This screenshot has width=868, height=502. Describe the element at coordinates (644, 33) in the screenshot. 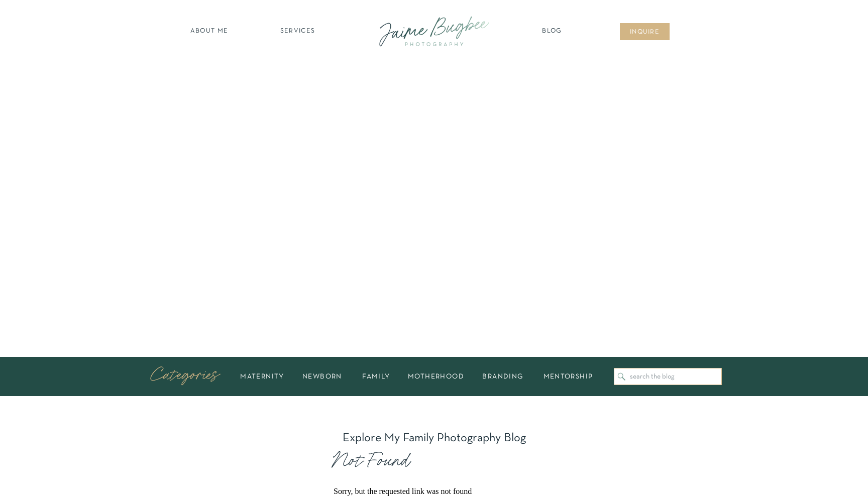

I see `nav: inqUIre` at that location.